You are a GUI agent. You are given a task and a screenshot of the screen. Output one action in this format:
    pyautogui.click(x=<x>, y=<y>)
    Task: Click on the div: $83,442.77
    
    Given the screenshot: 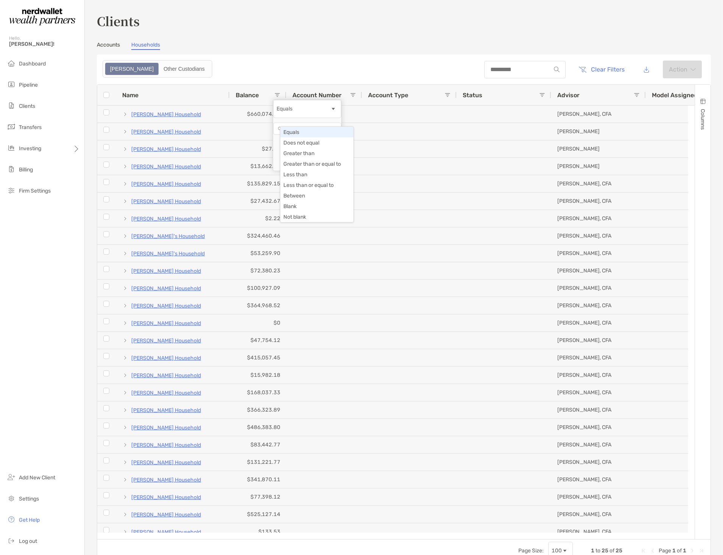 What is the action you would take?
    pyautogui.click(x=258, y=445)
    